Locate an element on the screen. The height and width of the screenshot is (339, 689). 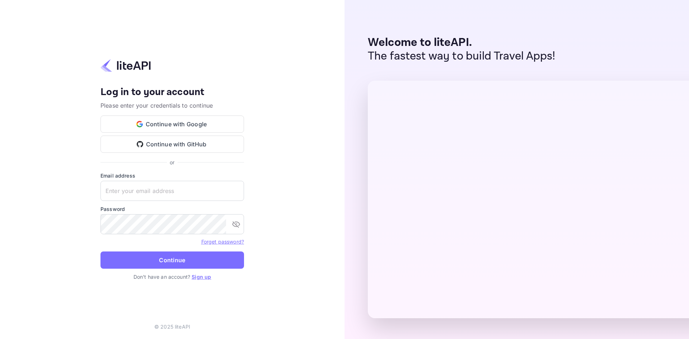
p: Please enter your credentials to continue is located at coordinates (172, 105).